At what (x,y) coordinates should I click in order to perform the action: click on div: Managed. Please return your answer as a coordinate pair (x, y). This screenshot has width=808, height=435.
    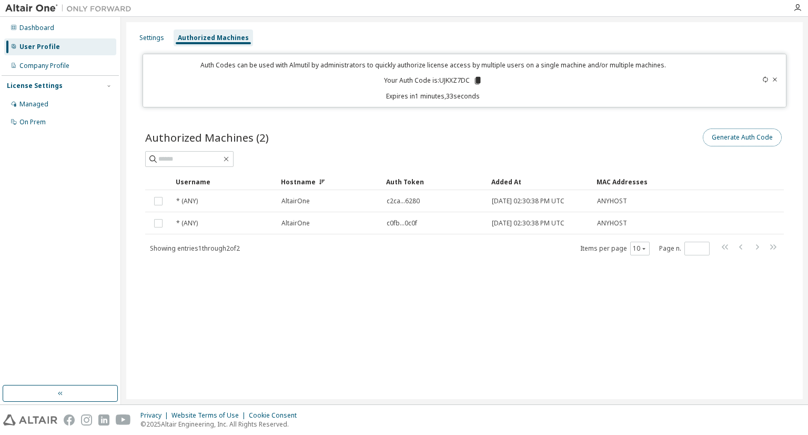
    Looking at the image, I should click on (34, 104).